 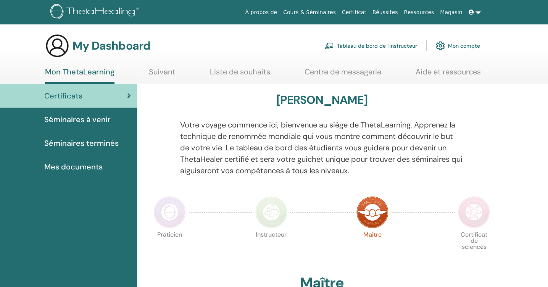 What do you see at coordinates (458, 46) in the screenshot?
I see `a: Mon compte` at bounding box center [458, 46].